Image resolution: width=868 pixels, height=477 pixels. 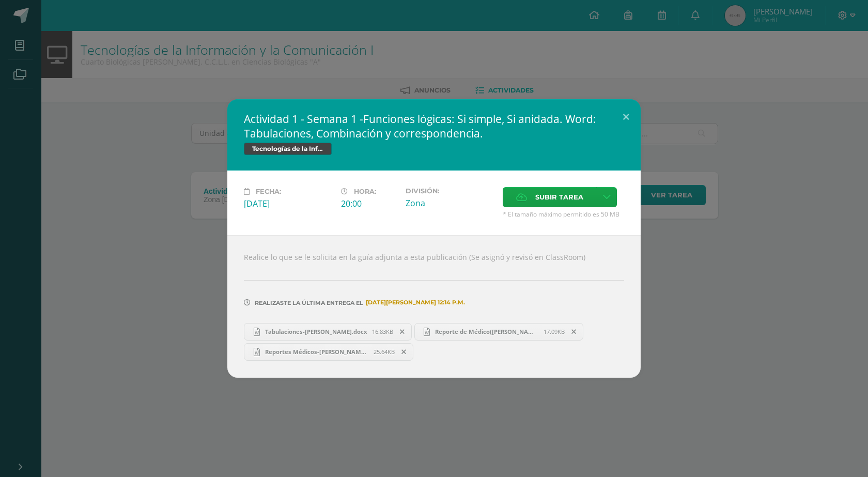 What do you see at coordinates (434, 306) in the screenshot?
I see `div: Realice lo que se le solicita en la guía adjunta a esta publicación (Se asignó y revisó en ClassR...` at bounding box center [434, 306].